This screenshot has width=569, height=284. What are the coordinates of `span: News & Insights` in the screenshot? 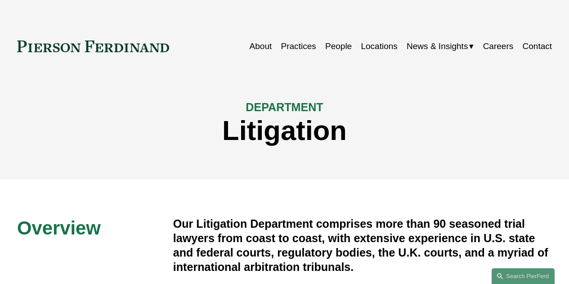 It's located at (437, 46).